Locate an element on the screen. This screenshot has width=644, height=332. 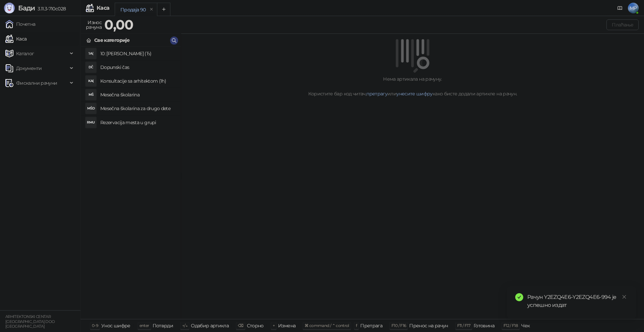
span: 0-9 is located at coordinates (95, 326).